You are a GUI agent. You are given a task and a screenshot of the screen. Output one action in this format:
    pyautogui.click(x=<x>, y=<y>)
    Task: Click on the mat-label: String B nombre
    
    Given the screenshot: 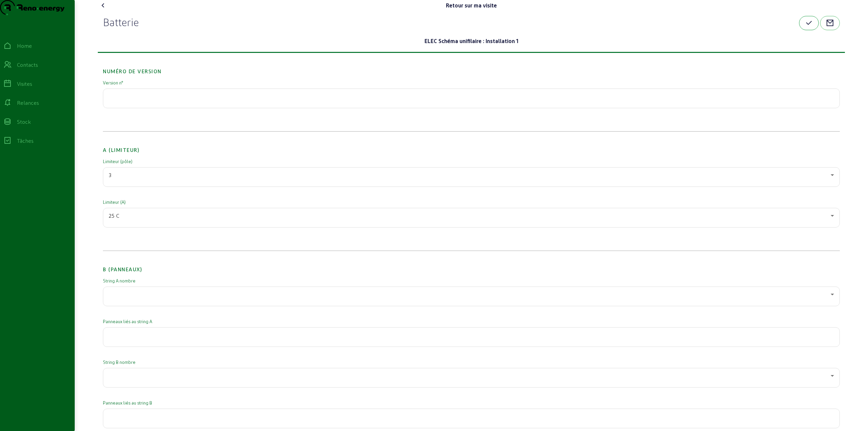 What is the action you would take?
    pyautogui.click(x=471, y=363)
    